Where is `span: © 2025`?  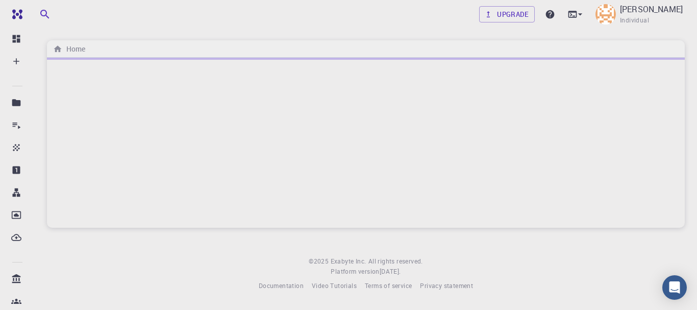
span: © 2025 is located at coordinates (319, 261).